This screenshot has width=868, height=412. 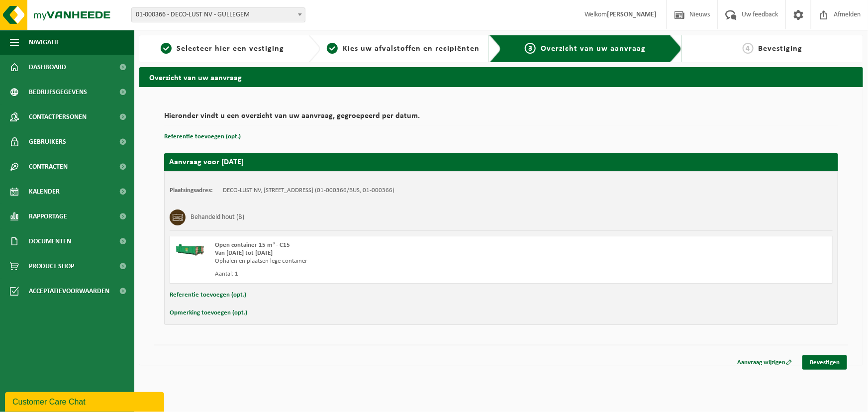 What do you see at coordinates (593, 49) in the screenshot?
I see `span: Overzicht van uw aanvraag` at bounding box center [593, 49].